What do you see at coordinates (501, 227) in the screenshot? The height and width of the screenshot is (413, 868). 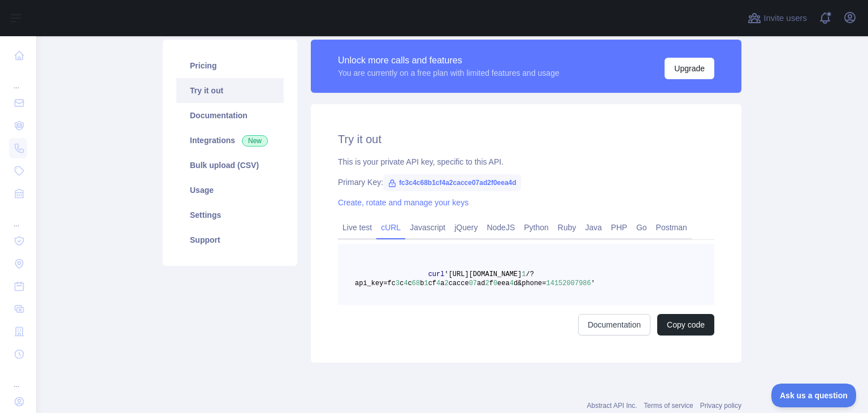 I see `a: NodeJS` at bounding box center [501, 227].